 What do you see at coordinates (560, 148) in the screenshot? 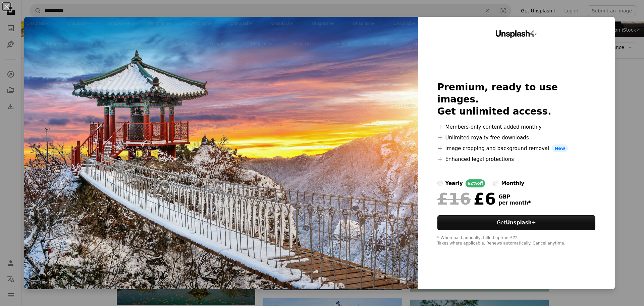
I see `span: New` at bounding box center [560, 148].